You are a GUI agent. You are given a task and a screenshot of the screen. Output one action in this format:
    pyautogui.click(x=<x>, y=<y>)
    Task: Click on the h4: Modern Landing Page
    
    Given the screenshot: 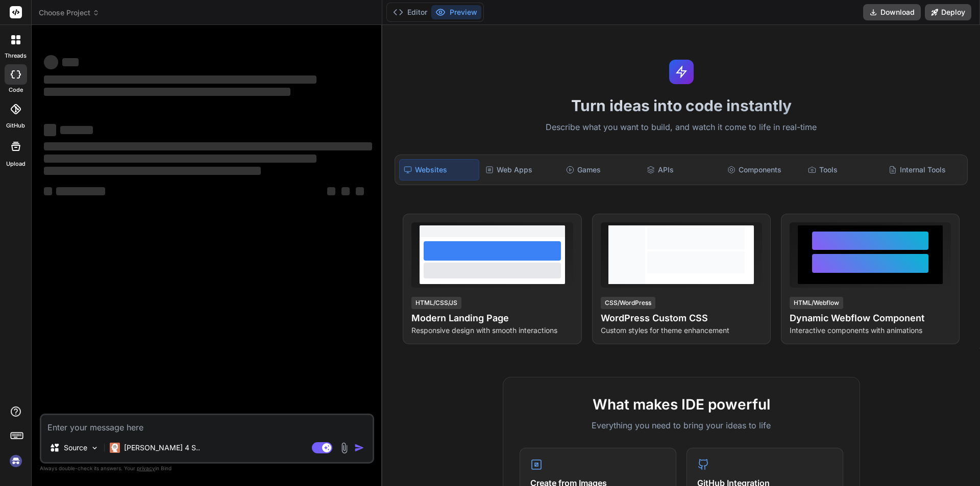 What is the action you would take?
    pyautogui.click(x=492, y=318)
    